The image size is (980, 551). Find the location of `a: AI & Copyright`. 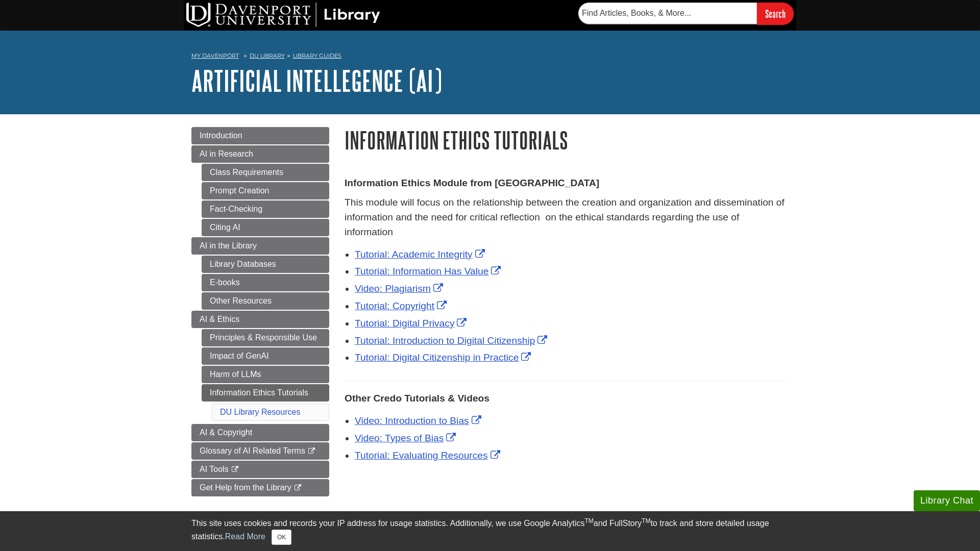

a: AI & Copyright is located at coordinates (260, 432).